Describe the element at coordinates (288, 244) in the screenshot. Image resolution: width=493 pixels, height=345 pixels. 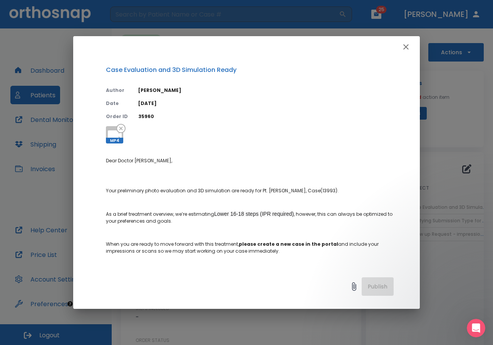
I see `strong: please create a new case in the portal` at that location.